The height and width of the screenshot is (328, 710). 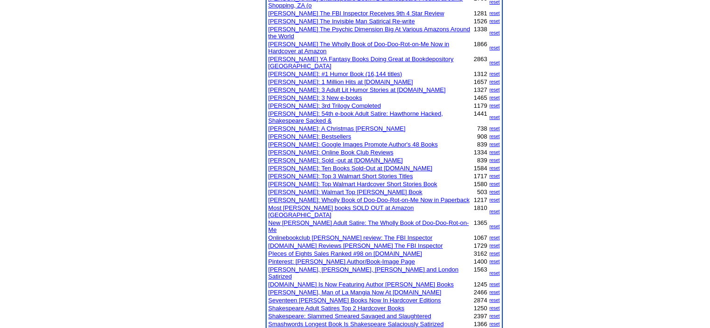 What do you see at coordinates (480, 44) in the screenshot?
I see `font: 1866` at bounding box center [480, 44].